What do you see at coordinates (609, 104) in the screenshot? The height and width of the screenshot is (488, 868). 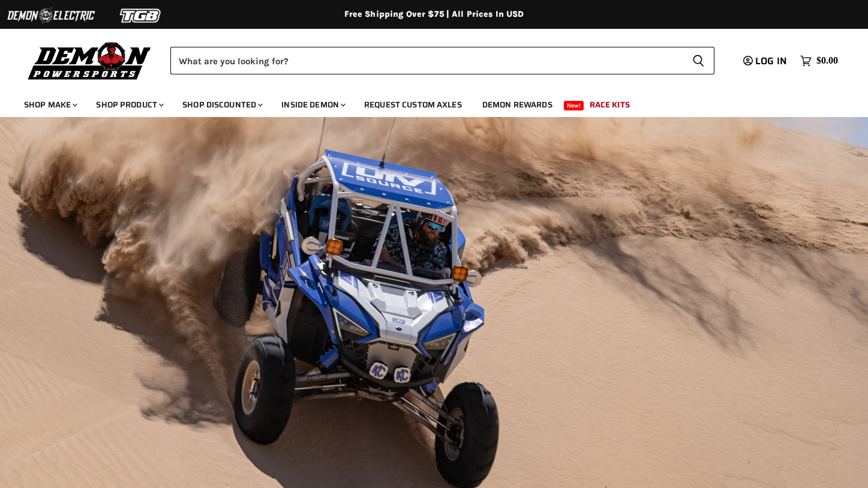 I see `a: Race Kits` at bounding box center [609, 104].